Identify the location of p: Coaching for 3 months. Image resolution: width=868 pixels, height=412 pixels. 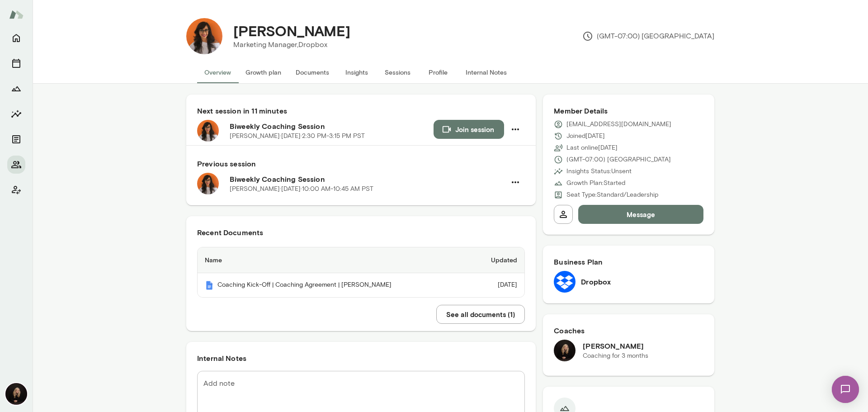
(615, 356).